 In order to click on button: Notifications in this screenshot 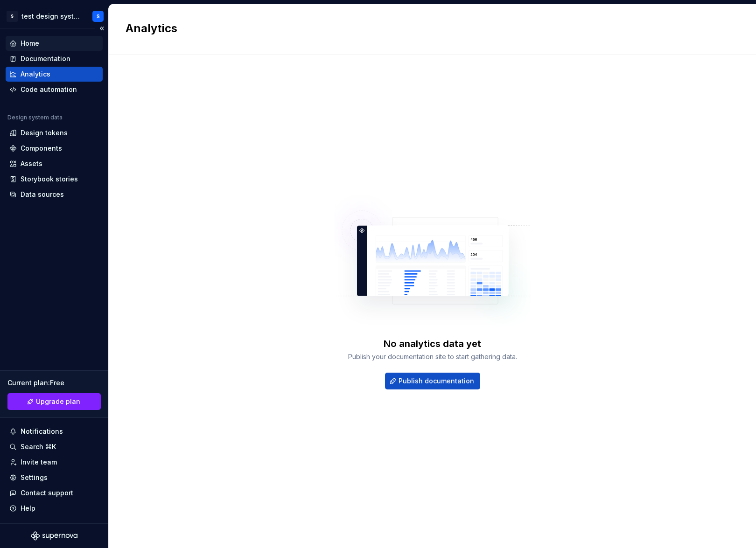, I will do `click(54, 431)`.